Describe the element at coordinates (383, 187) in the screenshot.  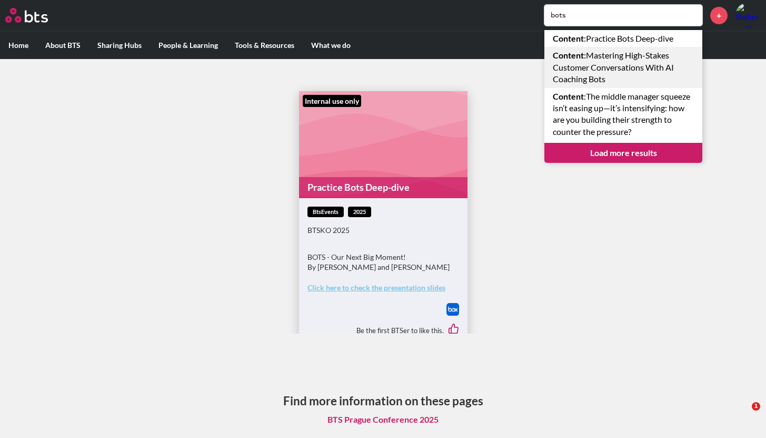
I see `a: Practice Bots Deep-dive` at that location.